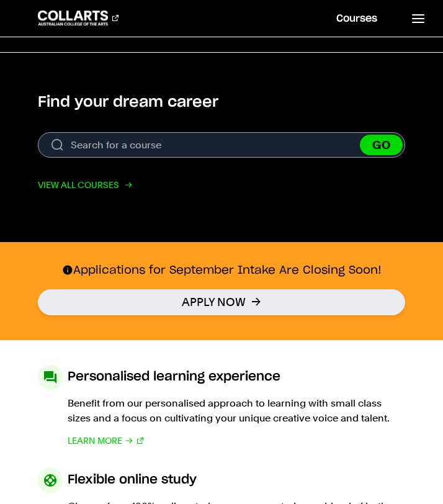  I want to click on h3: Personalised learning experience, so click(174, 377).